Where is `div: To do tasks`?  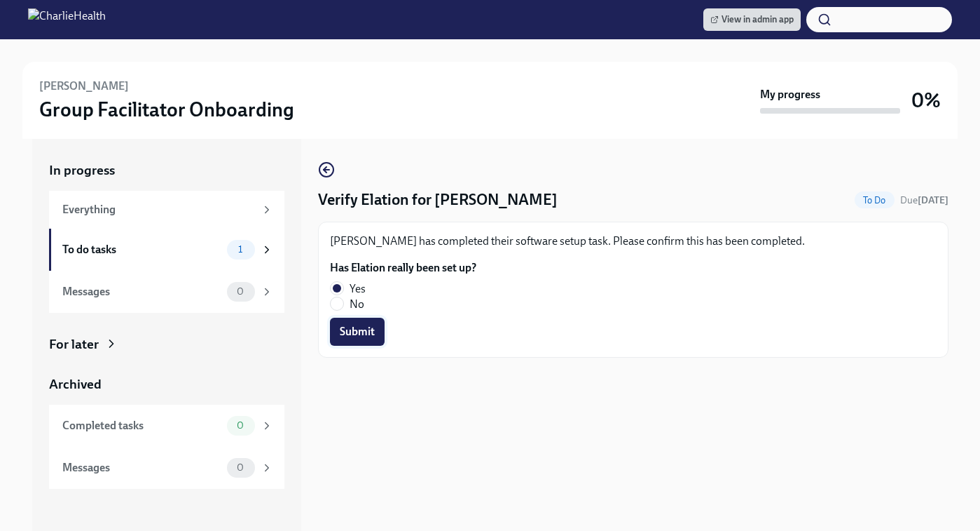
div: To do tasks is located at coordinates (142, 249).